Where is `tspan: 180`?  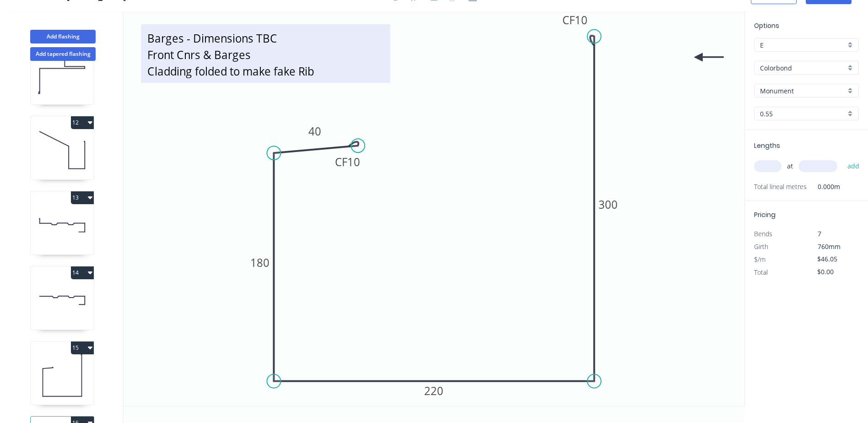 tspan: 180 is located at coordinates (260, 262).